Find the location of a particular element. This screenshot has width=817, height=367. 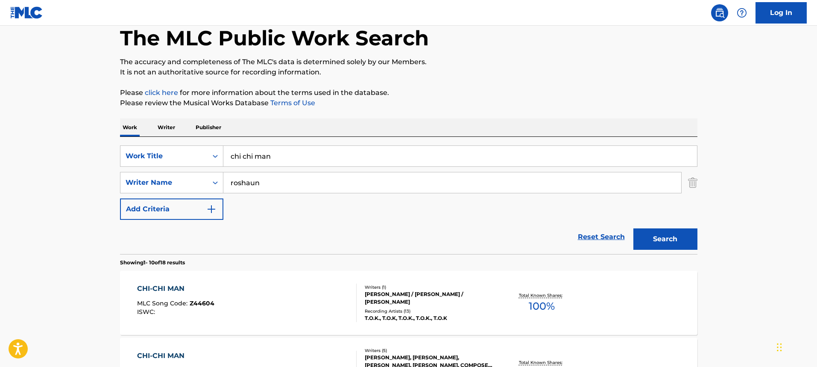

div: Writers ( 1 ) is located at coordinates (429, 287).